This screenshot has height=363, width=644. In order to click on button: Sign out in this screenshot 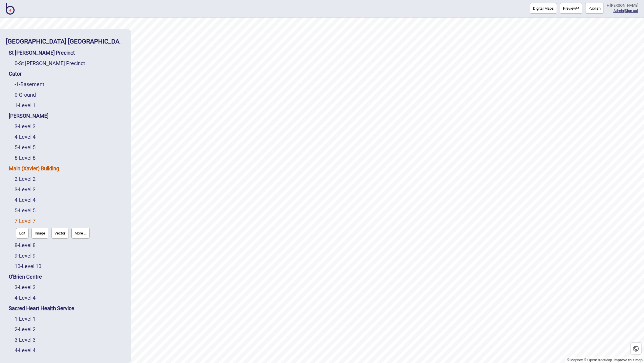, I will do `click(631, 11)`.